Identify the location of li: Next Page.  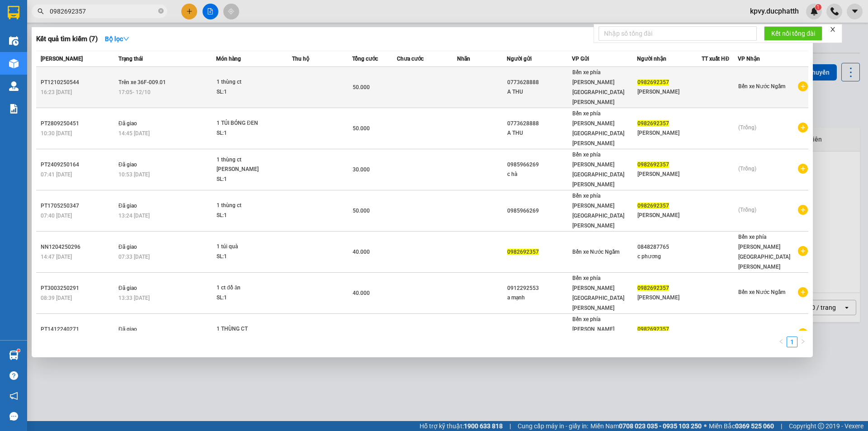
(803, 342).